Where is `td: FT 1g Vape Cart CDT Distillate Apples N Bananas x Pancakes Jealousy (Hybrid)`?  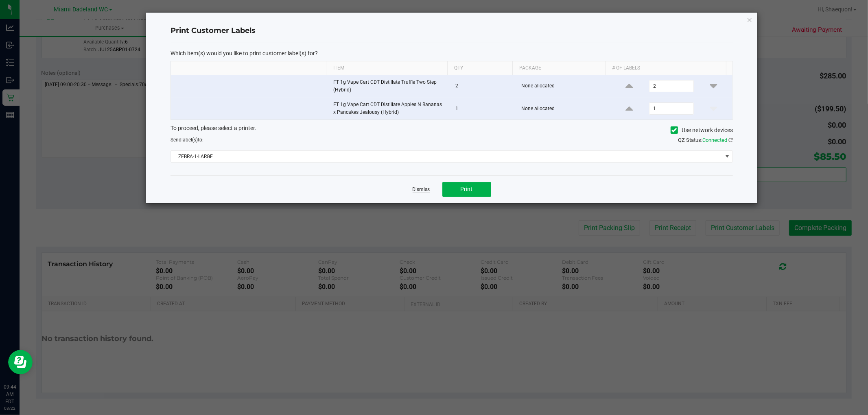
td: FT 1g Vape Cart CDT Distillate Apples N Bananas x Pancakes Jealousy (Hybrid) is located at coordinates (390, 109).